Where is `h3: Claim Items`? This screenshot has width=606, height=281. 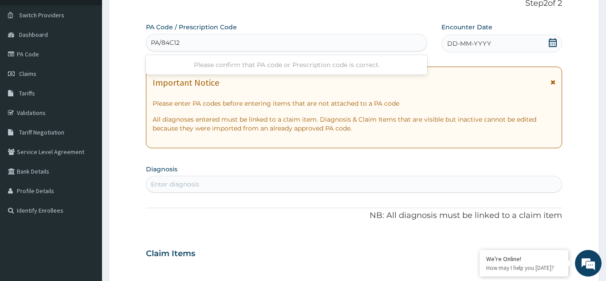
h3: Claim Items is located at coordinates (170, 254).